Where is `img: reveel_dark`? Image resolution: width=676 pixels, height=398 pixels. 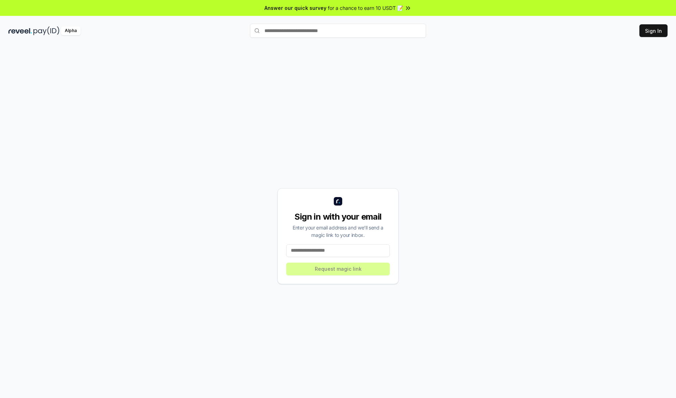 img: reveel_dark is located at coordinates (20, 31).